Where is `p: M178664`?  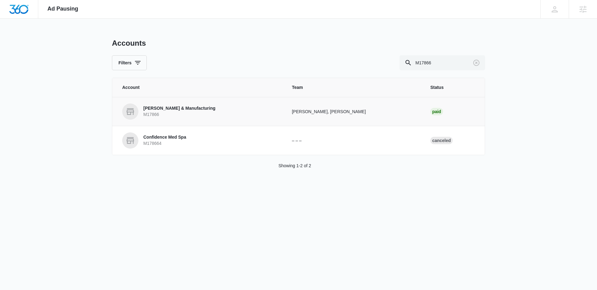 p: M178664 is located at coordinates (165, 144).